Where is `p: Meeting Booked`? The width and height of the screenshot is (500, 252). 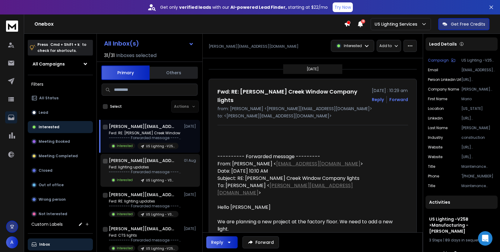
p: Meeting Booked is located at coordinates (54, 141).